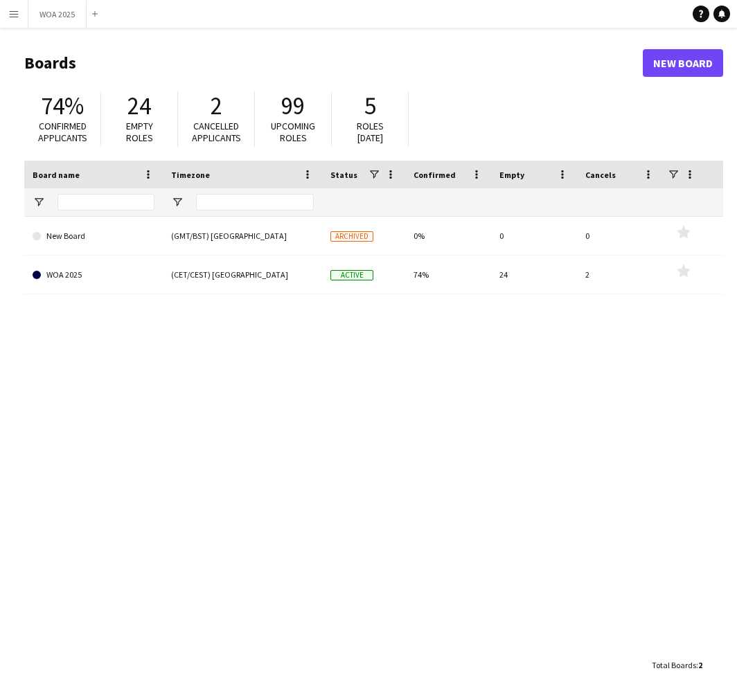 The image size is (737, 700). Describe the element at coordinates (57, 14) in the screenshot. I see `button: WOA 2025` at that location.